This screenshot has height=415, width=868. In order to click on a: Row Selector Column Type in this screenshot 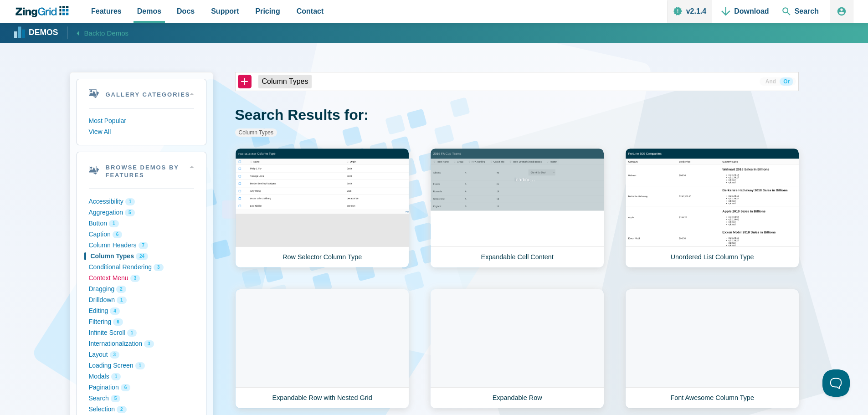, I will do `click(322, 208)`.